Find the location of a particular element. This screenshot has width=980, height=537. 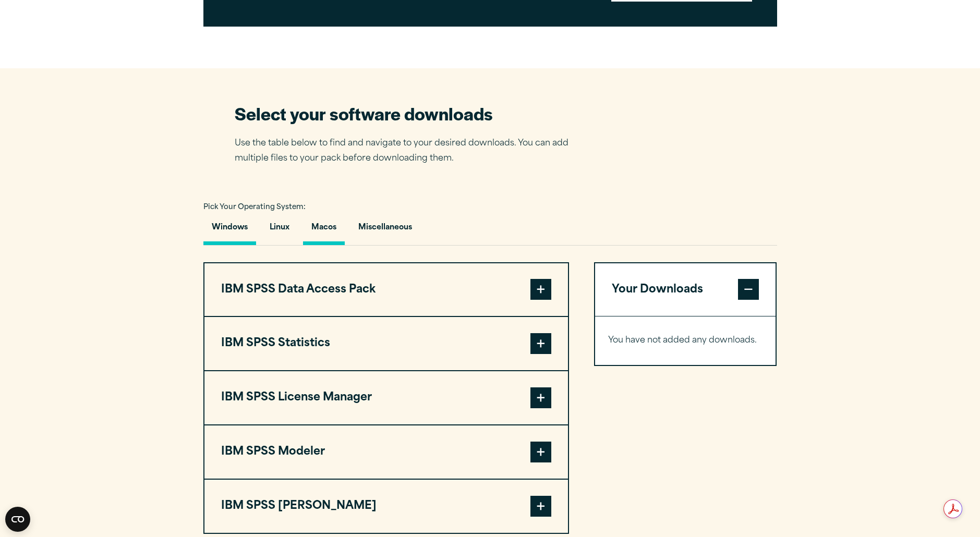

button: Your Downloads is located at coordinates (685, 290).